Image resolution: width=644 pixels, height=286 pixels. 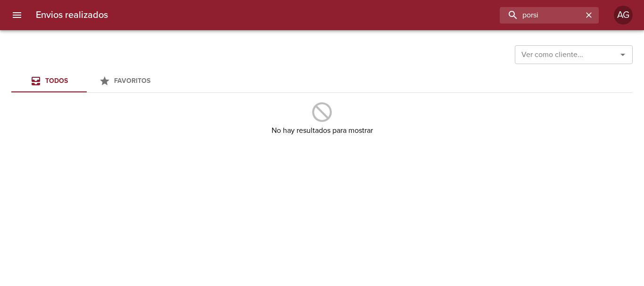 I want to click on h6: Envios realizados, so click(x=71, y=15).